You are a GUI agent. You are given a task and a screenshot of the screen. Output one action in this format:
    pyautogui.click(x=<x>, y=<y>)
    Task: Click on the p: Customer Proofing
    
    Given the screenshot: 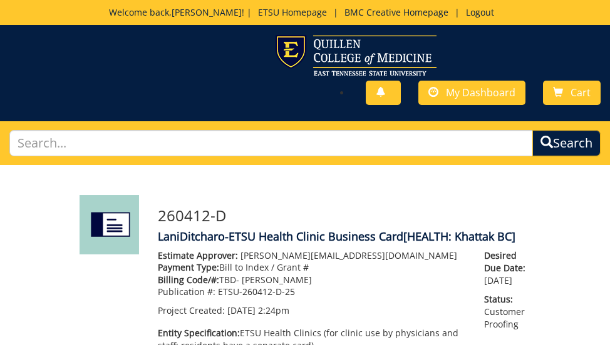 What is the action you would take?
    pyautogui.click(x=507, y=312)
    